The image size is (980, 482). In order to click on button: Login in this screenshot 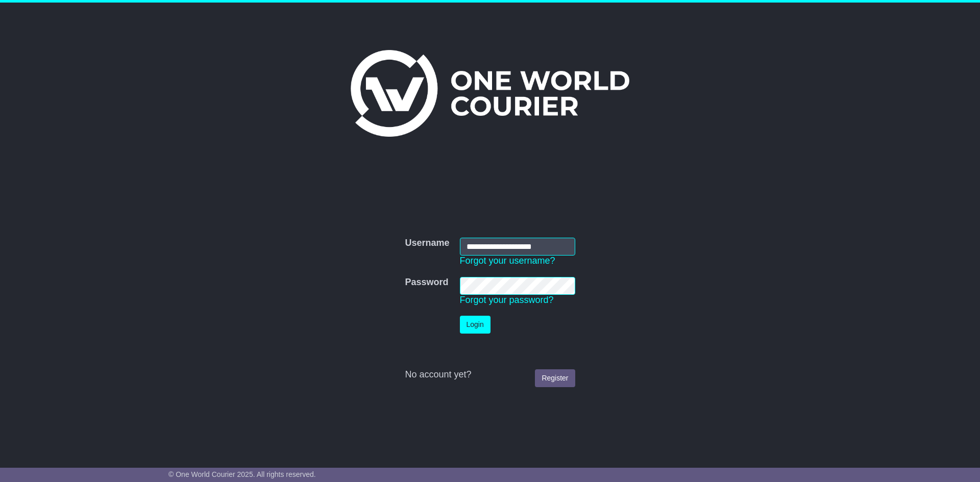, I will do `click(475, 324)`.